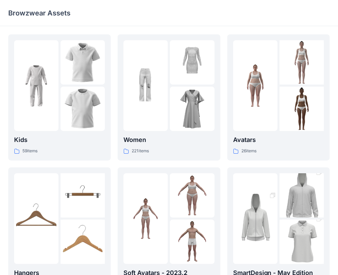 The height and width of the screenshot is (275, 338). Describe the element at coordinates (278, 97) in the screenshot. I see `a: folder 1folder 2folder 3Avatars26items` at that location.